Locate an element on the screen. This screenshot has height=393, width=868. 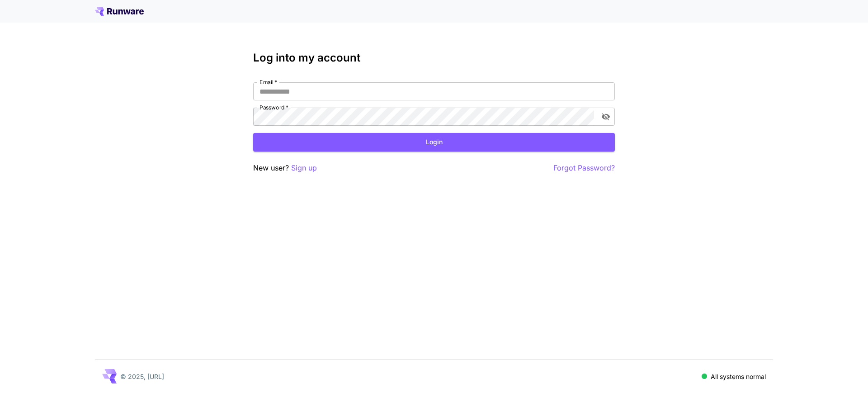
button: toggle password visibility is located at coordinates (605, 117).